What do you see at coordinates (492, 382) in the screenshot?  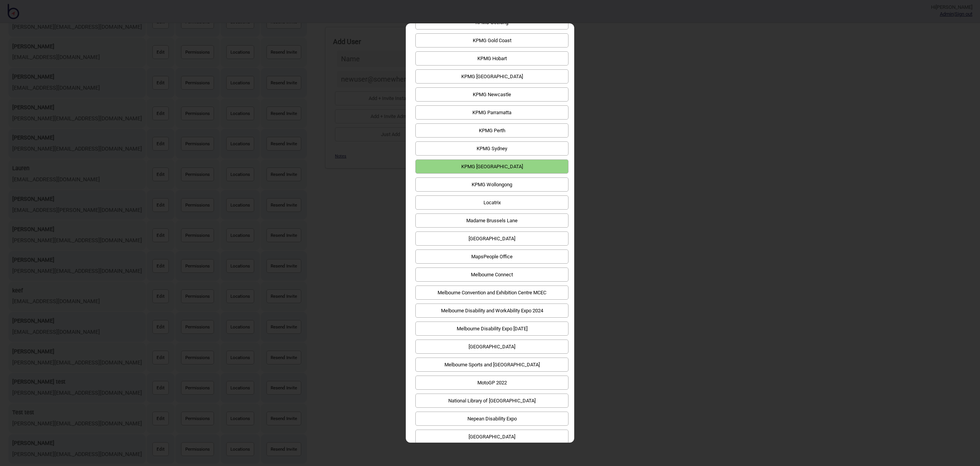 I see `button: MotoGP 2022` at bounding box center [492, 382].